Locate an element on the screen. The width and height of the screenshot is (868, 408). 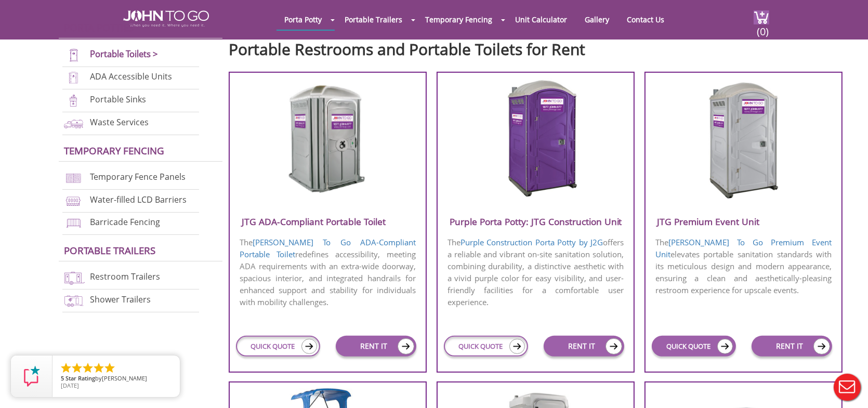
img: chan-link-fencing-new.png is located at coordinates (73, 177).